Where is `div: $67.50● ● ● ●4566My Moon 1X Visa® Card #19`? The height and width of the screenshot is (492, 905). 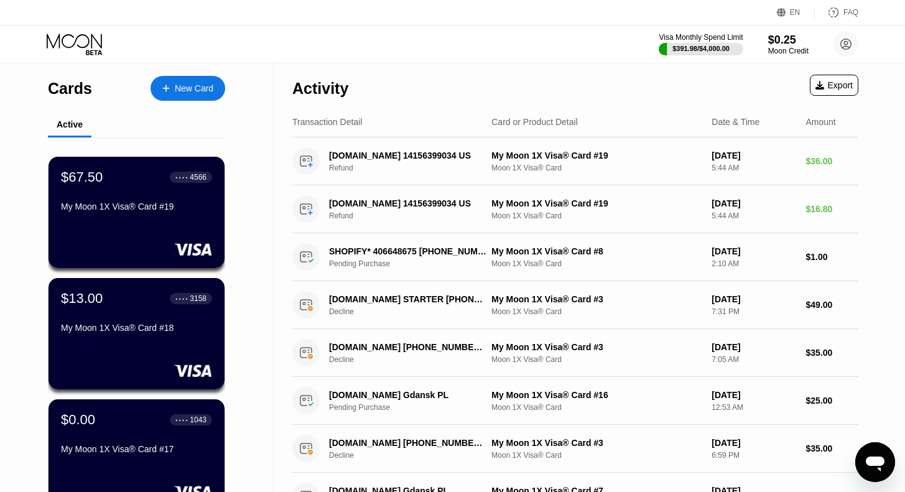 div: $67.50● ● ● ●4566My Moon 1X Visa® Card #19 is located at coordinates (136, 212).